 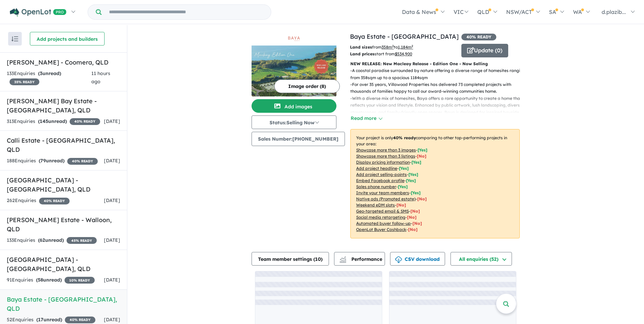 What do you see at coordinates (44, 121) in the screenshot?
I see `span: 145` at bounding box center [44, 121].